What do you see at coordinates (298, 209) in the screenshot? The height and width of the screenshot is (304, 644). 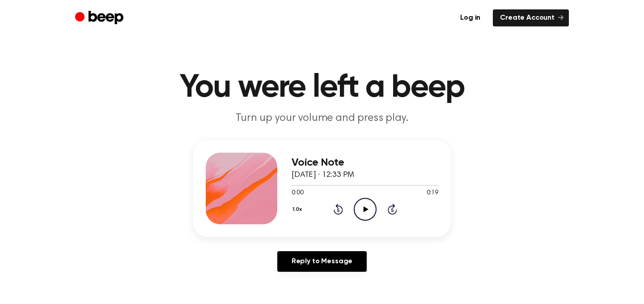 I see `button: 1.0x` at bounding box center [298, 209].